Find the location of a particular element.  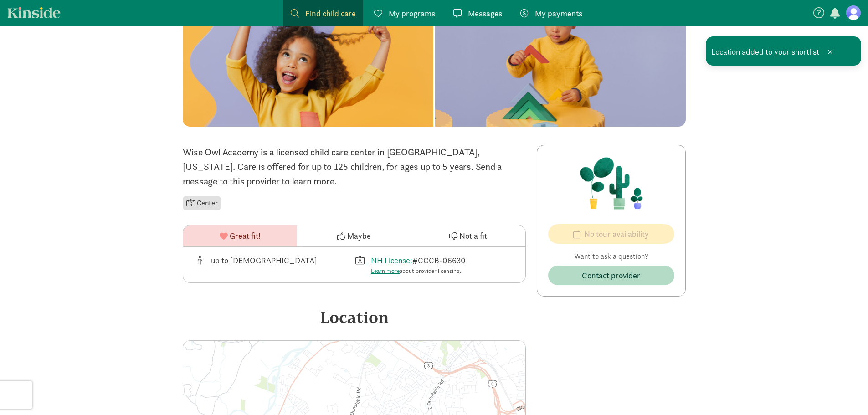

button: Contact provider is located at coordinates (611, 275).